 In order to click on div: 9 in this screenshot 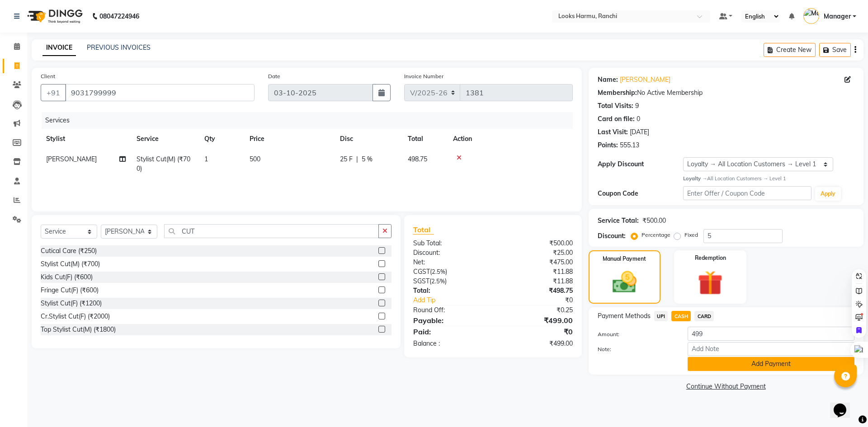, I will do `click(637, 105)`.